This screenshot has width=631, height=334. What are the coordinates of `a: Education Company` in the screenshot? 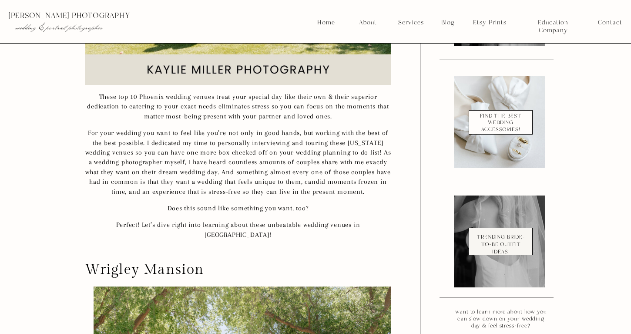 It's located at (553, 23).